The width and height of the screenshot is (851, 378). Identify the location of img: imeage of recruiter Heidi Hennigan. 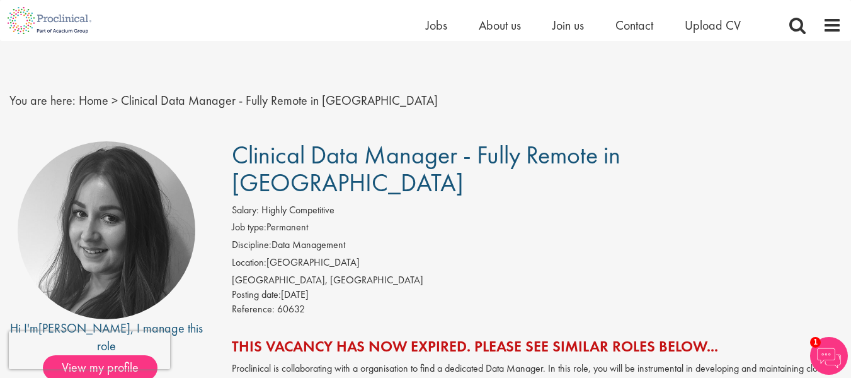
(107, 230).